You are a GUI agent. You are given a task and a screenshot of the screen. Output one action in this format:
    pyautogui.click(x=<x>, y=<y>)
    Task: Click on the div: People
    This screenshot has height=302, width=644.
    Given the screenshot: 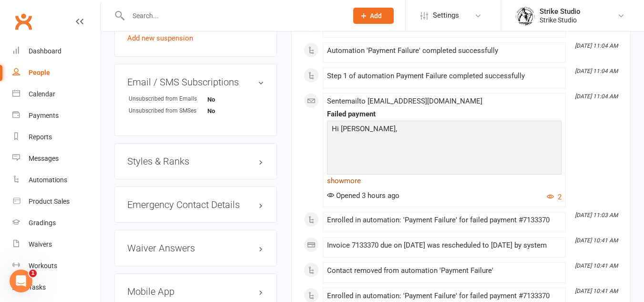 What is the action you would take?
    pyautogui.click(x=39, y=73)
    